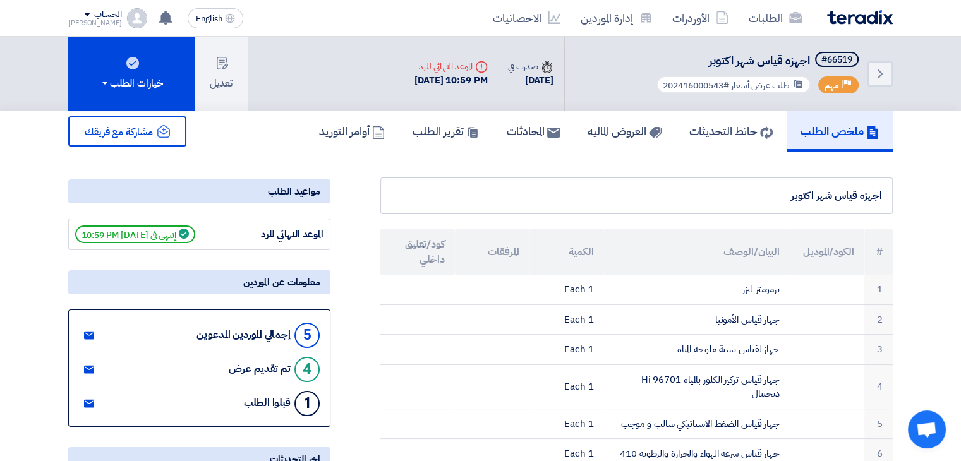  Describe the element at coordinates (199, 282) in the screenshot. I see `div: معلومات عن الموردين` at that location.